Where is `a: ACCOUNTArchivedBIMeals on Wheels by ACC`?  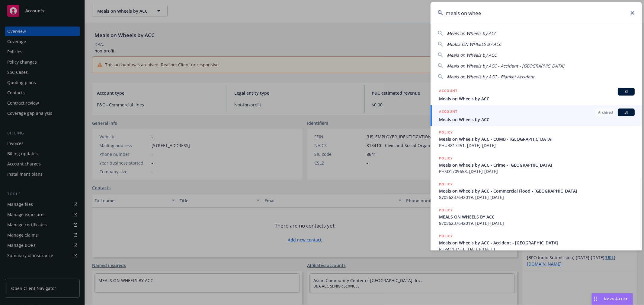 a: ACCOUNTArchivedBIMeals on Wheels by ACC is located at coordinates (536, 116).